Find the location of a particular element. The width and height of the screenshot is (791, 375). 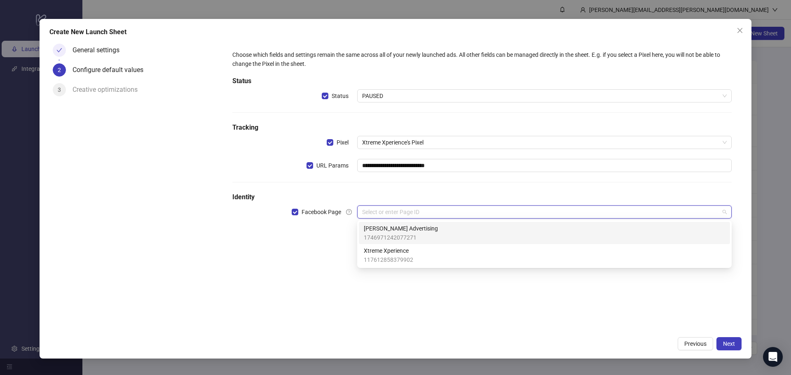

span: PAUSED is located at coordinates (544, 96).